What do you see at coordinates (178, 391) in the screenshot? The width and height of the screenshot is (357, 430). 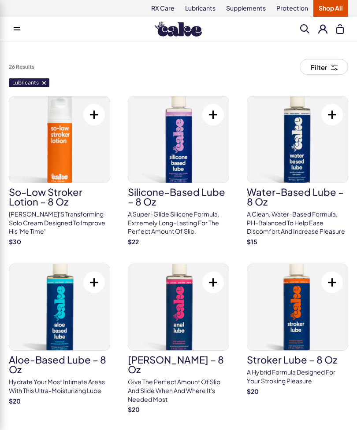 I see `p: Give the perfect amount of slip and slide when and where it's needed most` at bounding box center [178, 391].